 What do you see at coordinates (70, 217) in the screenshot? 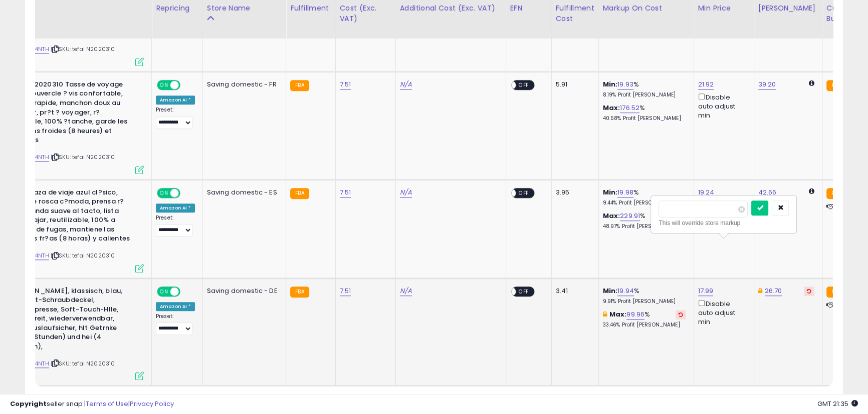
I see `b: Tefal Taza de viaje azul cl?sico, tapa de rosca c?moda, prensa r?pida, funda suave al tacto, list...` at bounding box center [70, 217].